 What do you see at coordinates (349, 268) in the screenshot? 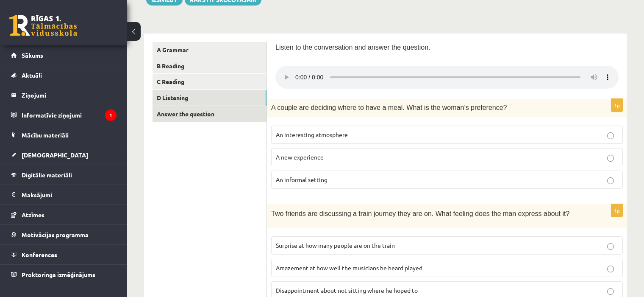
I see `span: Amazement at how well the musicians he heard played` at bounding box center [349, 268].